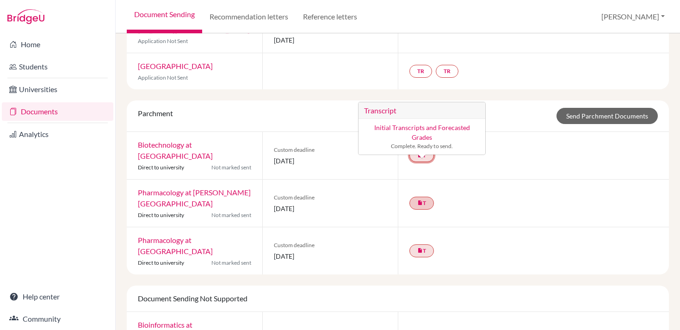  I want to click on a: Students, so click(57, 67).